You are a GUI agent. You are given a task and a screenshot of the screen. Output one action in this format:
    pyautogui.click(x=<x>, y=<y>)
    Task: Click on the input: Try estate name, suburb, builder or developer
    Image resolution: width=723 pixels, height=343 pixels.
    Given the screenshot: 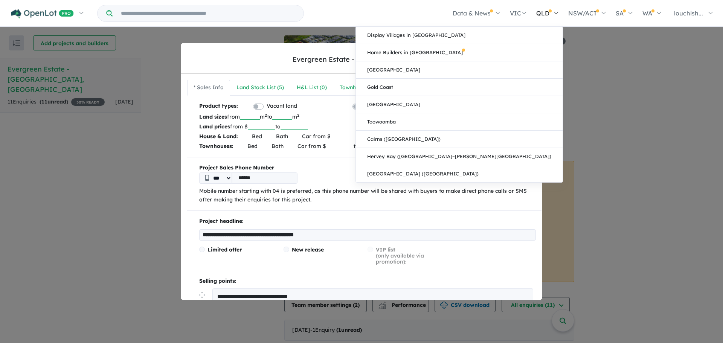 What is the action you would take?
    pyautogui.click(x=208, y=13)
    